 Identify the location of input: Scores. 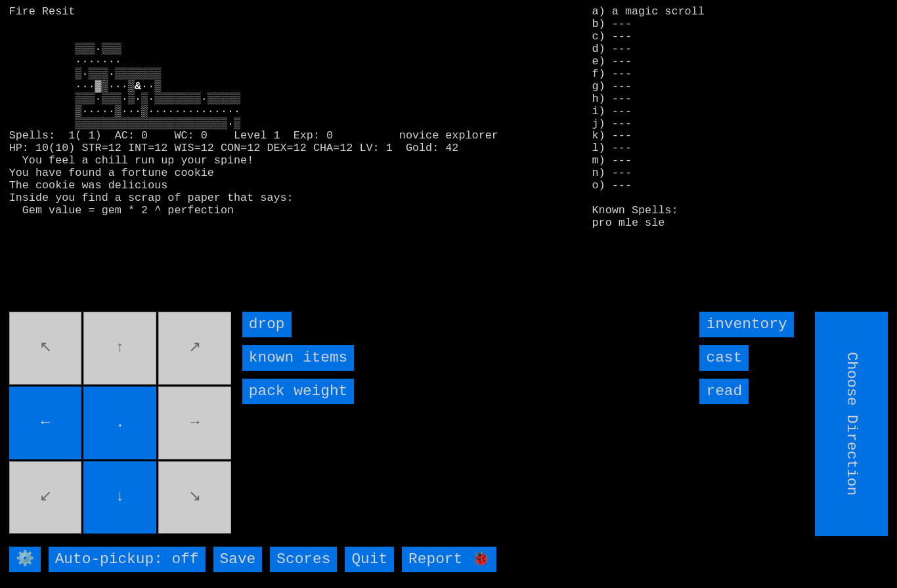
(303, 560).